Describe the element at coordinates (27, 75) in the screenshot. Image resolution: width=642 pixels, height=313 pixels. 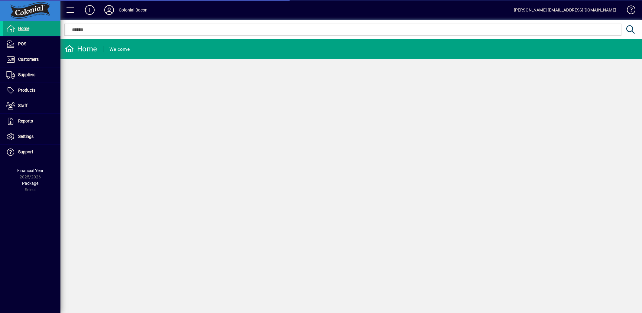
I see `span: Suppliers` at that location.